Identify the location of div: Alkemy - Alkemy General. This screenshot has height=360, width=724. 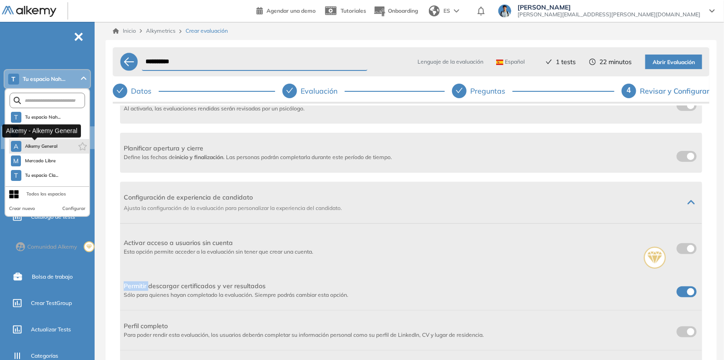
(41, 131).